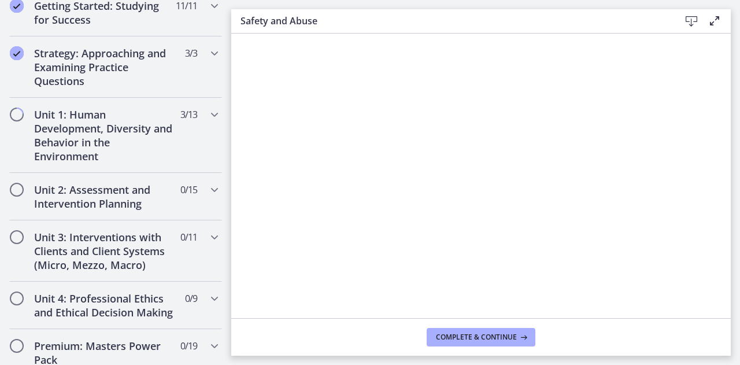 This screenshot has width=740, height=365. Describe the element at coordinates (191, 53) in the screenshot. I see `span: 3 / 3` at that location.